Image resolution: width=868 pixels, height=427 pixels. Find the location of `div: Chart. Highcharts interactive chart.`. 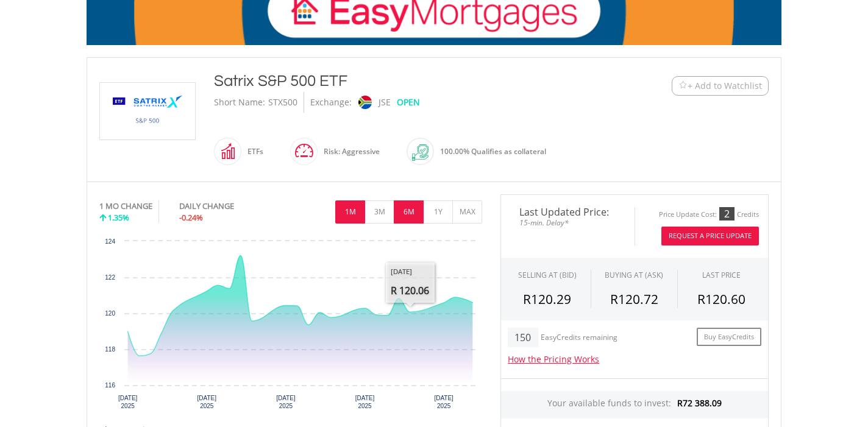

div: Chart. Highcharts interactive chart. is located at coordinates (291, 326).